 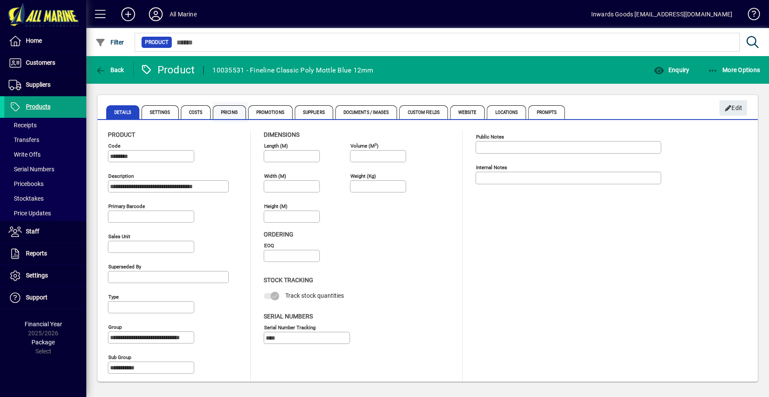 What do you see at coordinates (288, 280) in the screenshot?
I see `span: Stock Tracking` at bounding box center [288, 280].